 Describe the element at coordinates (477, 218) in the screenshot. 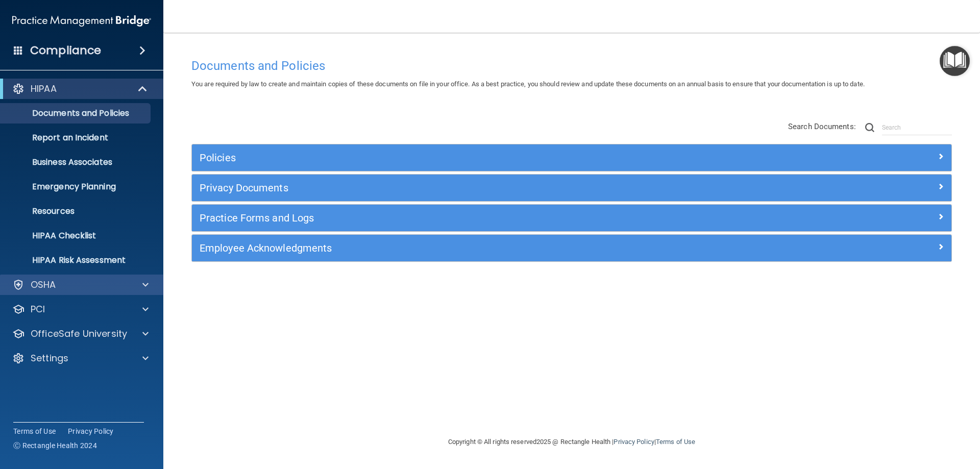

I see `h5: Practice Forms and Logs` at that location.